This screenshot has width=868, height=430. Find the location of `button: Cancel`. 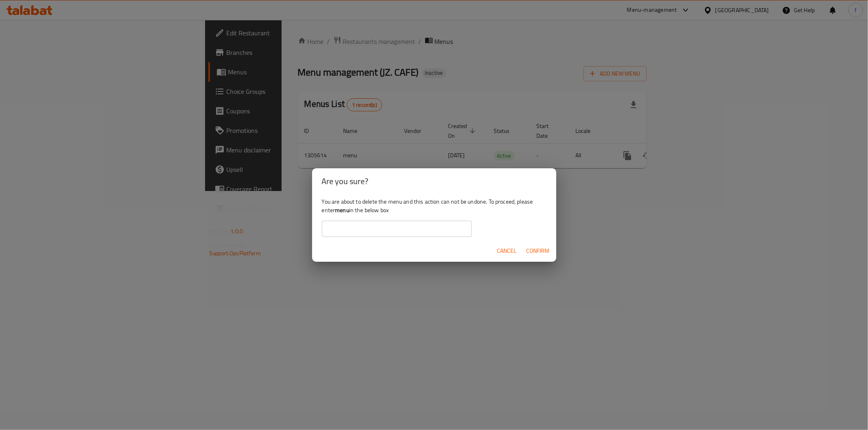

button: Cancel is located at coordinates (507, 250).